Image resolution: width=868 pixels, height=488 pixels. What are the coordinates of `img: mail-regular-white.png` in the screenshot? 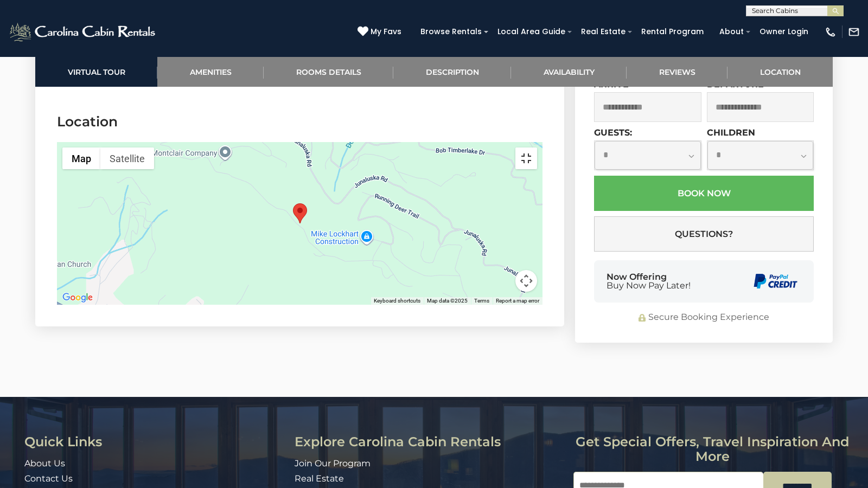 It's located at (854, 32).